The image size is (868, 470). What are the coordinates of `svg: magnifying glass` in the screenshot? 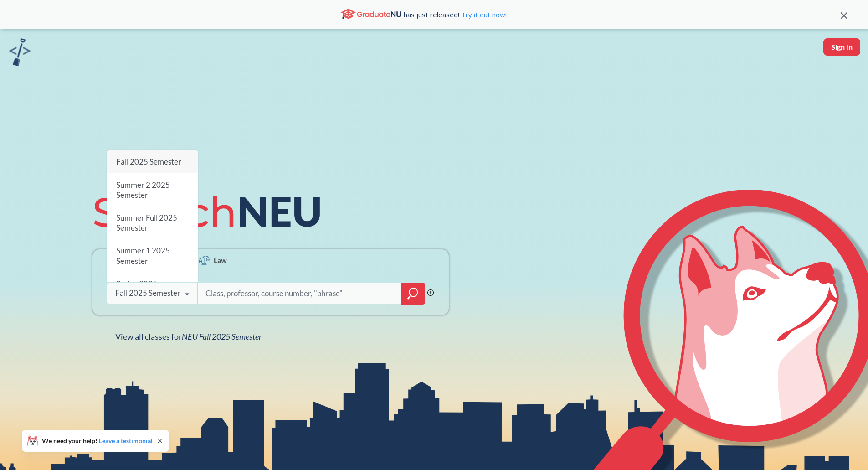 It's located at (413, 294).